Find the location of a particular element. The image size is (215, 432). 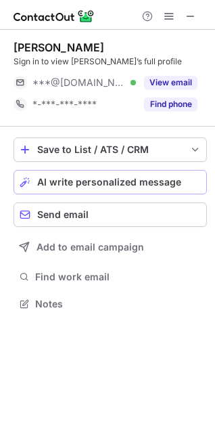

span: Notes is located at coordinates (119, 304).